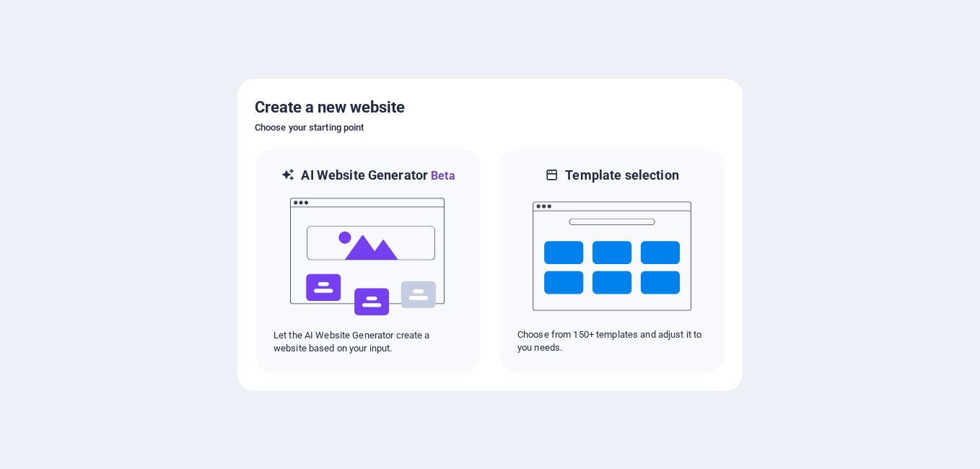  Describe the element at coordinates (368, 257) in the screenshot. I see `img: ai` at that location.